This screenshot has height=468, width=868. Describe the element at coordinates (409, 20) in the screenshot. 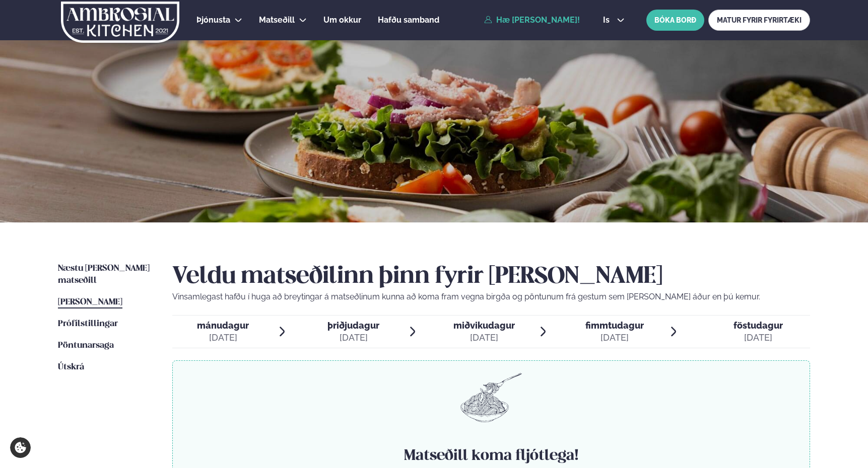

I see `span: Hafðu samband` at that location.